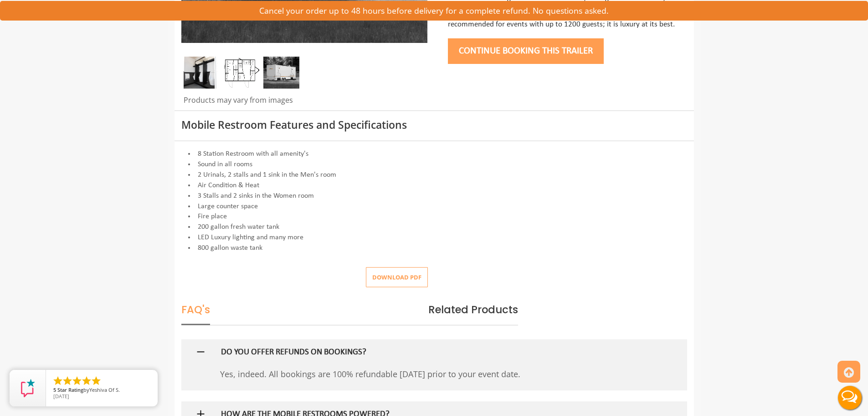 The image size is (868, 416). What do you see at coordinates (434, 164) in the screenshot?
I see `li: Sound in all rooms` at bounding box center [434, 164].